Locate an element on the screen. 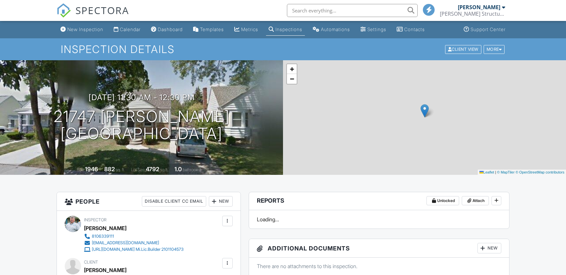 This screenshot has height=275, width=566. div: 4792 is located at coordinates (152, 169).